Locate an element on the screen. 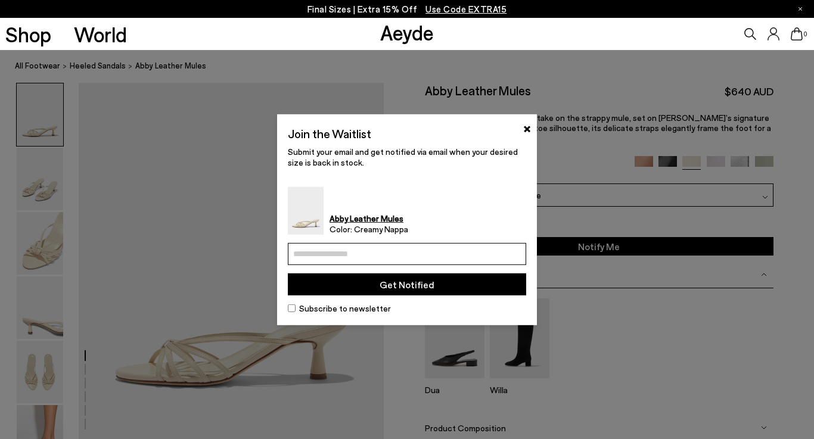 The height and width of the screenshot is (439, 814). span: Color: Creamy Nappa is located at coordinates (369, 229).